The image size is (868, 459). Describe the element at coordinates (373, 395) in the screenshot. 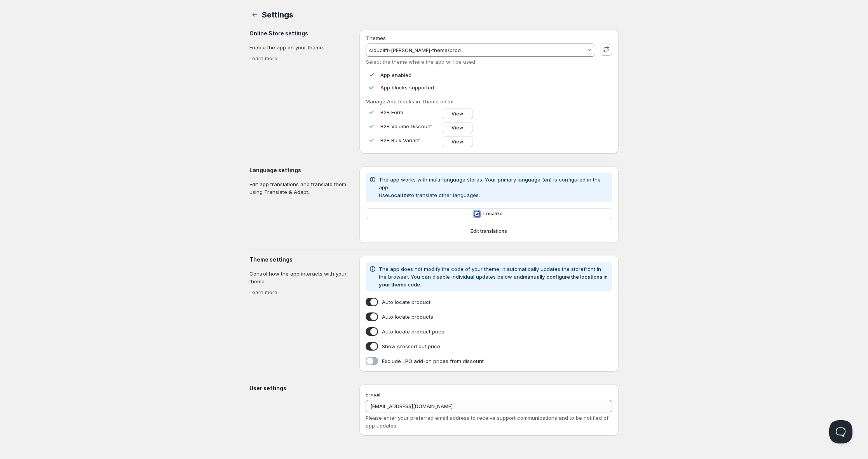

I see `span: E-mail` at that location.